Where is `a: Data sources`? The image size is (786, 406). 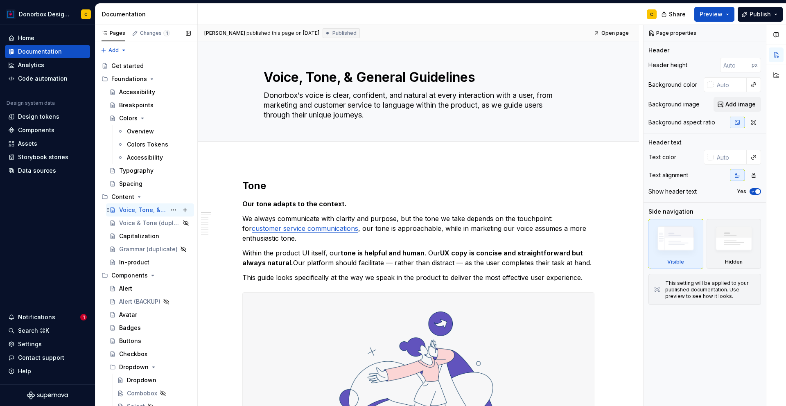 a: Data sources is located at coordinates (47, 171).